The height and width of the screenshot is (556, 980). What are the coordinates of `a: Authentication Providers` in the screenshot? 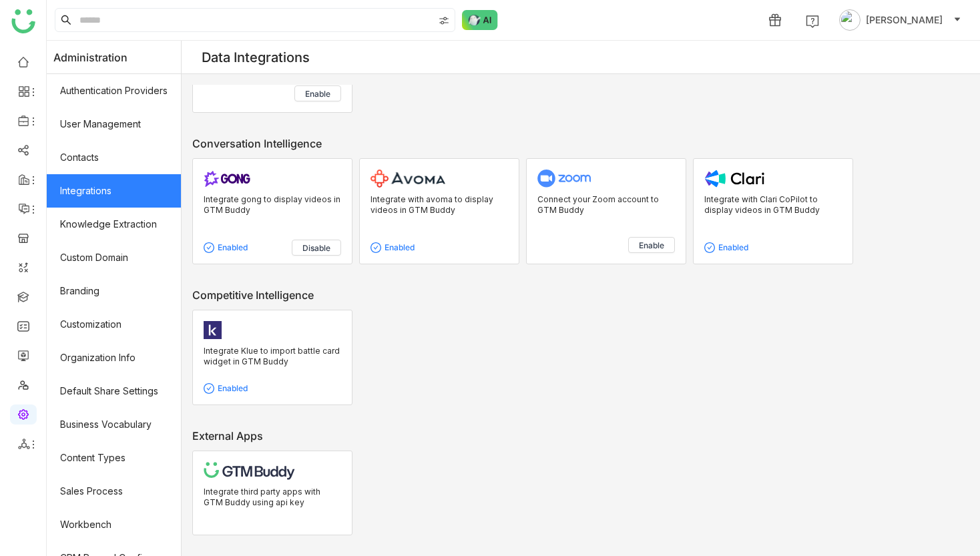 It's located at (113, 90).